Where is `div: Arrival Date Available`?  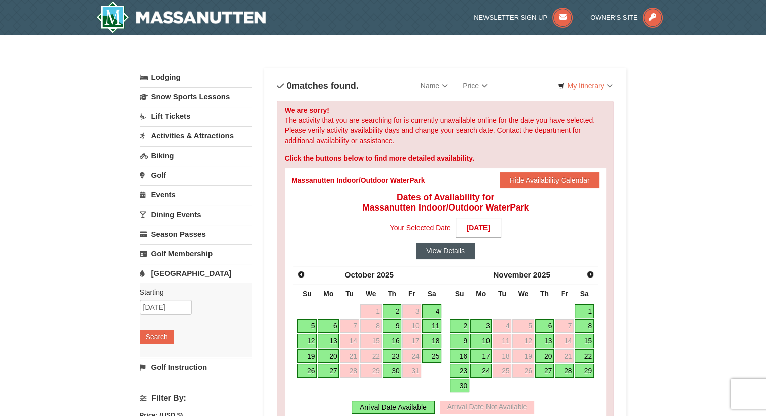
div: Arrival Date Available is located at coordinates (393, 407).